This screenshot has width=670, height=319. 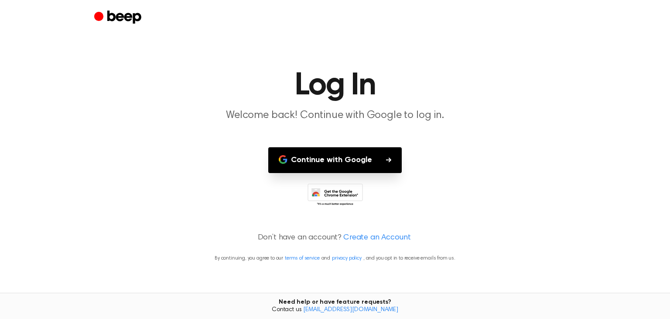 I want to click on button: Continue with Google, so click(x=335, y=160).